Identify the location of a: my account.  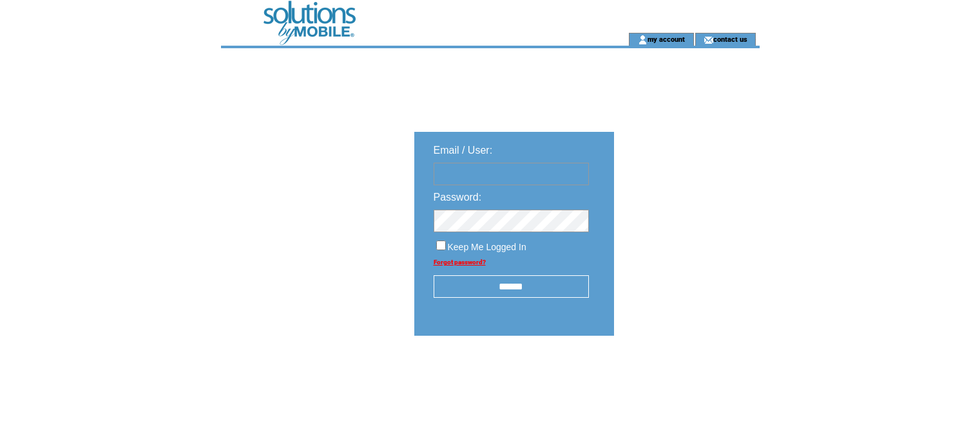
(666, 38).